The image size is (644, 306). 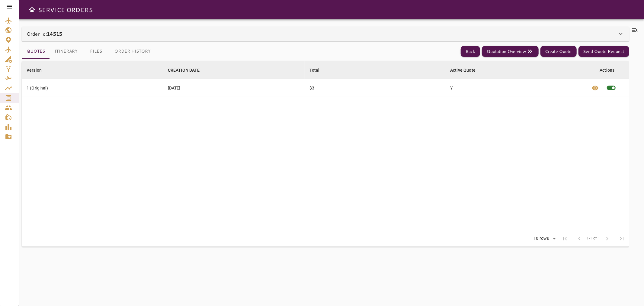 What do you see at coordinates (44, 34) in the screenshot?
I see `p: Order Id:` at bounding box center [44, 34].